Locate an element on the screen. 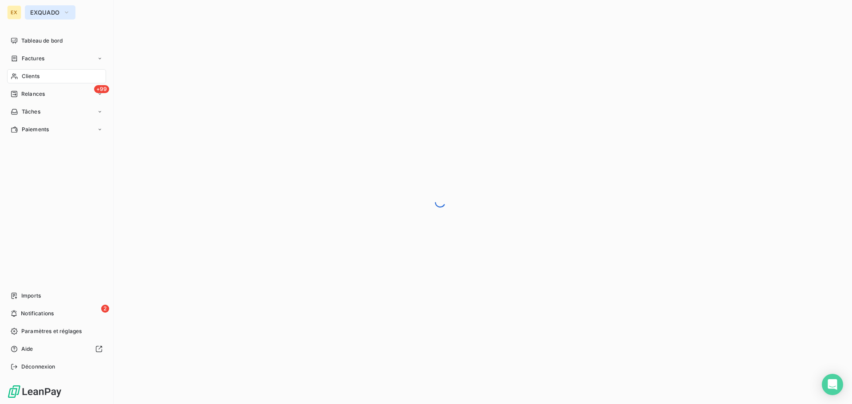 The image size is (852, 404). span: +99 is located at coordinates (102, 89).